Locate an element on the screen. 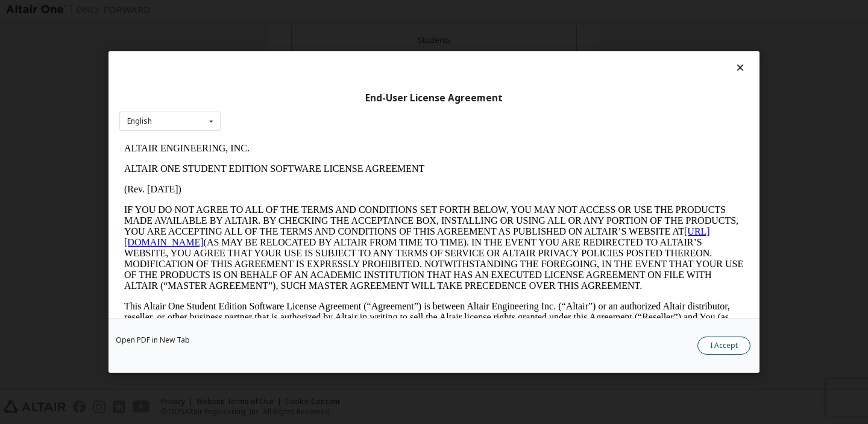 The width and height of the screenshot is (868, 424). a: Open PDF in New Tab is located at coordinates (152, 340).